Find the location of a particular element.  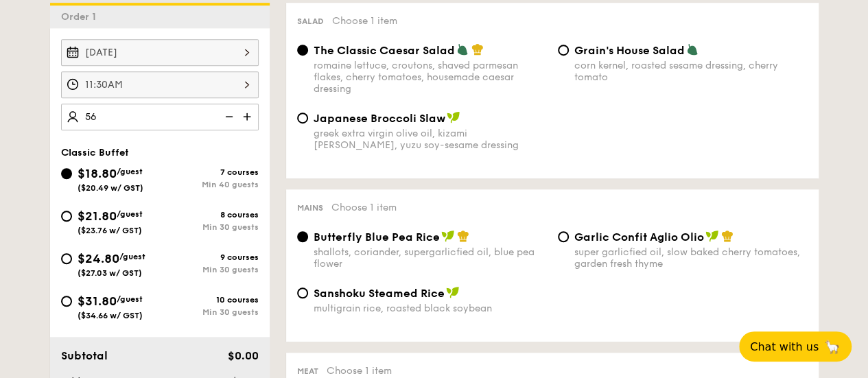

span: Chat with us is located at coordinates (784, 347).